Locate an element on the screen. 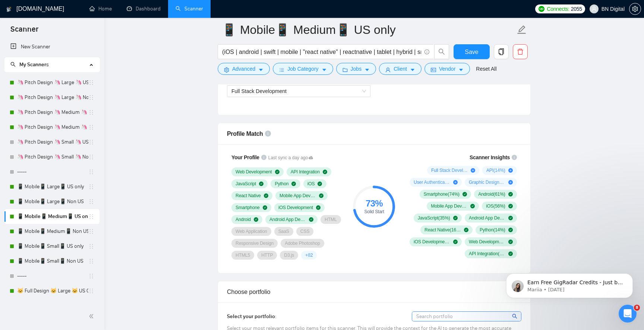 The image size is (644, 330). a: 🐱 Full Design 🐱 Large 🐱 US Only is located at coordinates (53, 291).